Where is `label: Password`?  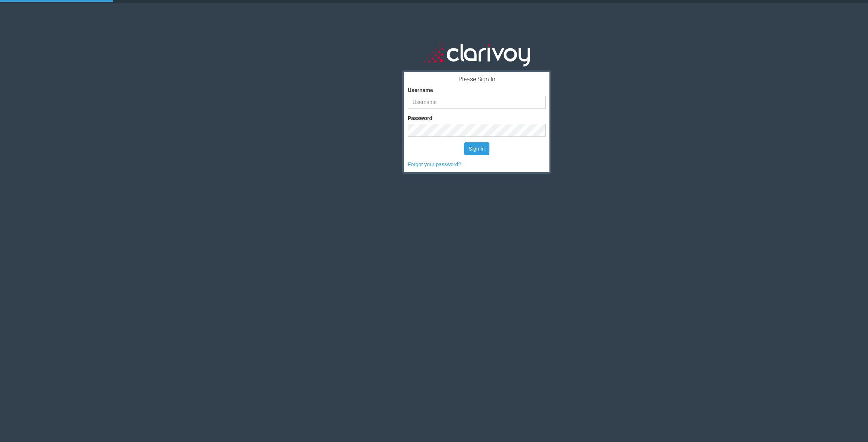
label: Password is located at coordinates (420, 118).